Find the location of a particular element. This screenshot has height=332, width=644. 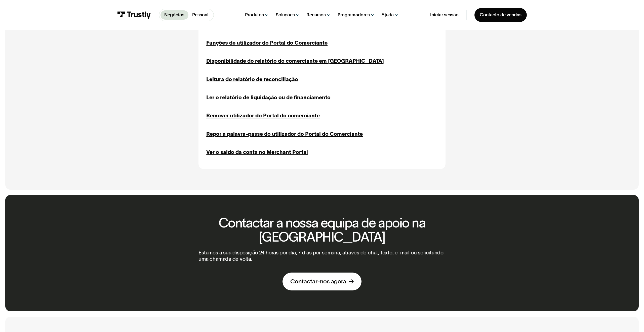

div: Programadores is located at coordinates (353, 15).